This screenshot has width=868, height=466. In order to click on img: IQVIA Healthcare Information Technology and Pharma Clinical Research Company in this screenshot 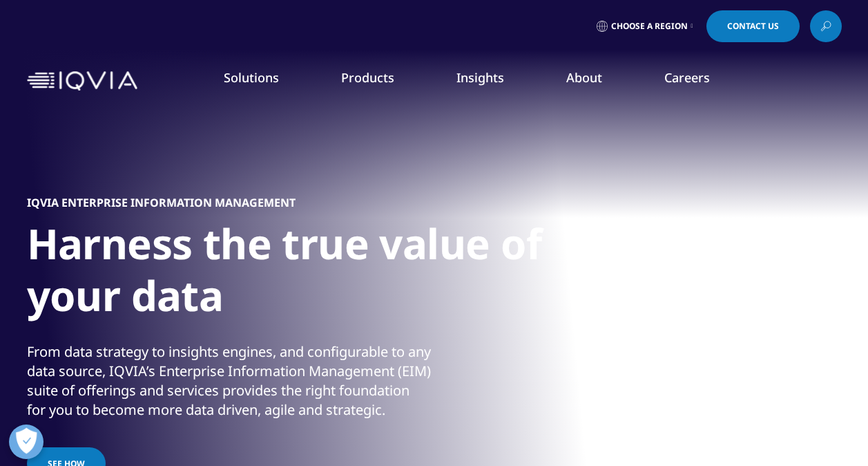, I will do `click(82, 81)`.